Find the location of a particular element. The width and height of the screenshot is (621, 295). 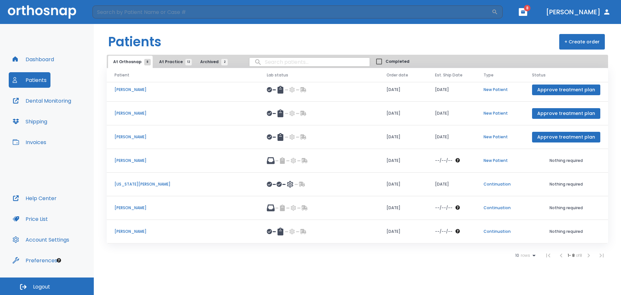

button: Price List is located at coordinates (30, 219).